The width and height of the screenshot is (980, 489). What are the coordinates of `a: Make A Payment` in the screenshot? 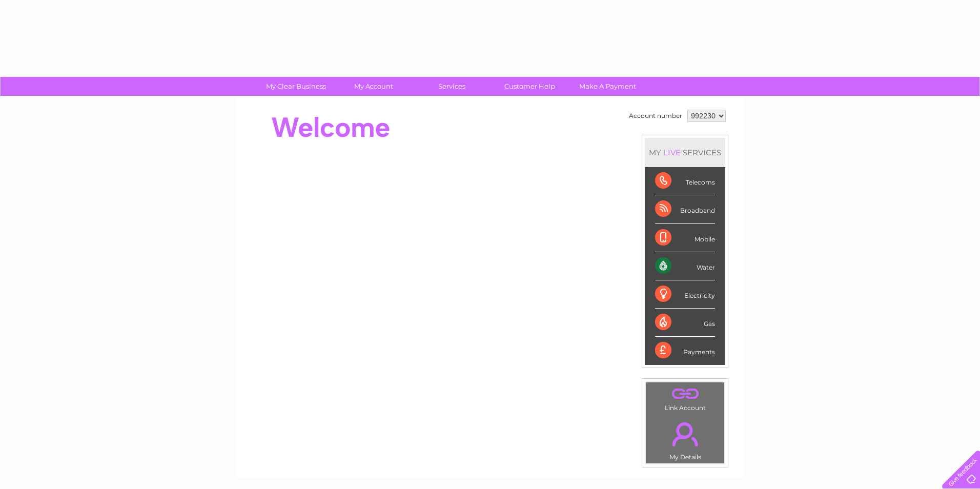 It's located at (608, 86).